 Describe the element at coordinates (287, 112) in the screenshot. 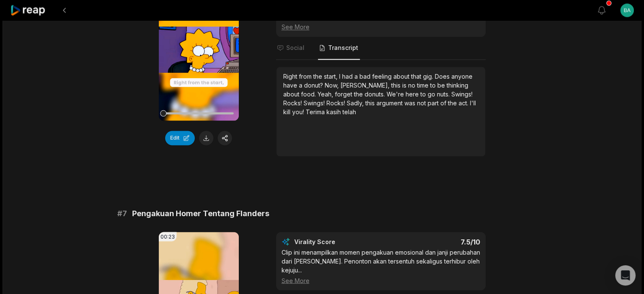

I see `span: kill` at that location.